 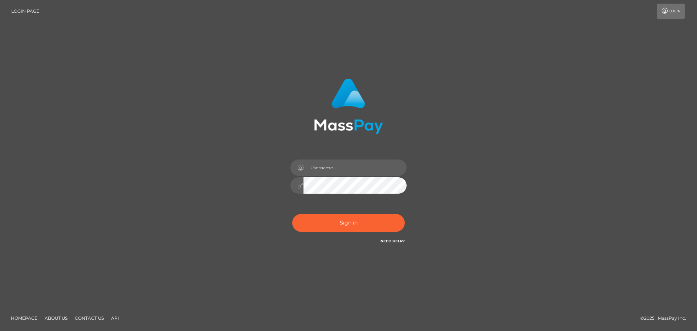 I want to click on a: About Us, so click(x=56, y=318).